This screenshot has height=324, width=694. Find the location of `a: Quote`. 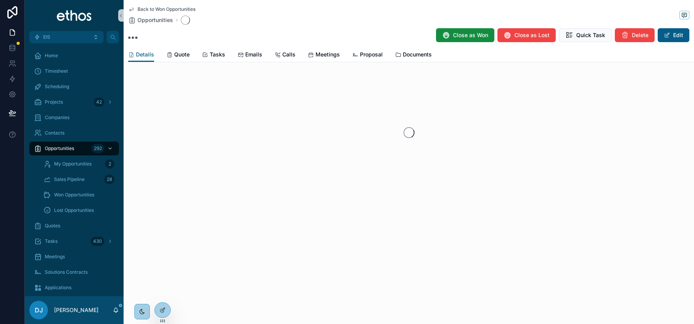

a: Quote is located at coordinates (178, 55).